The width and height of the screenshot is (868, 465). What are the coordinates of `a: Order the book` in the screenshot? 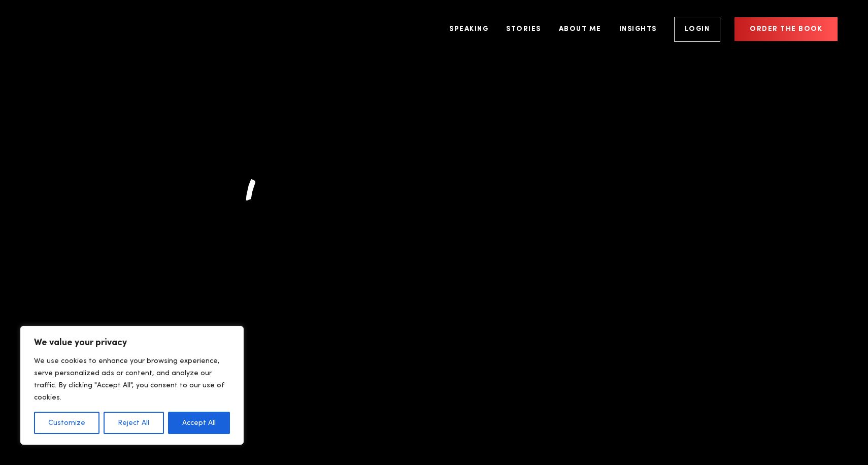 It's located at (786, 29).